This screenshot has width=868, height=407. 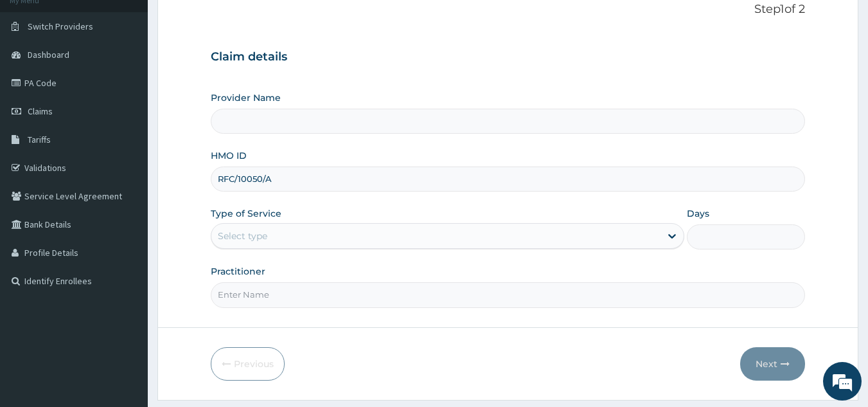 What do you see at coordinates (39, 139) in the screenshot?
I see `span: Tariffs` at bounding box center [39, 139].